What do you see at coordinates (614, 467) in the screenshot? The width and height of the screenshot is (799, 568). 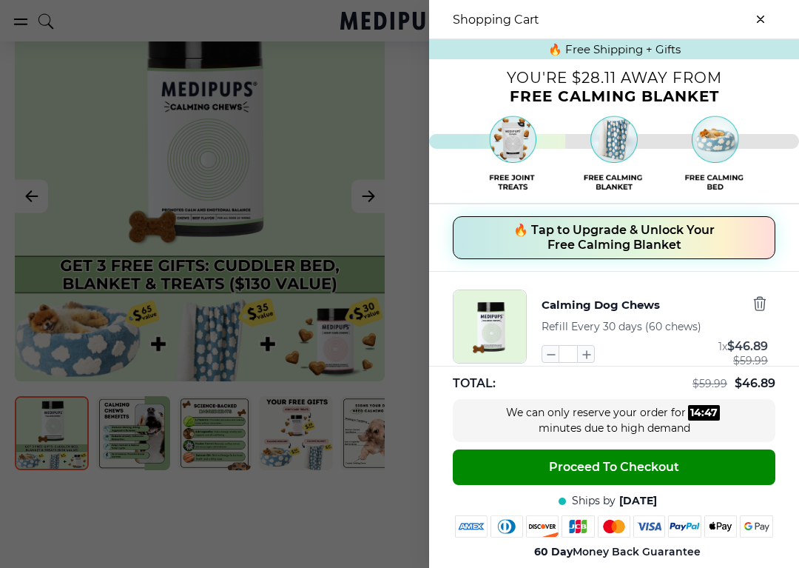 I see `span: Proceed To Checkout` at bounding box center [614, 467].